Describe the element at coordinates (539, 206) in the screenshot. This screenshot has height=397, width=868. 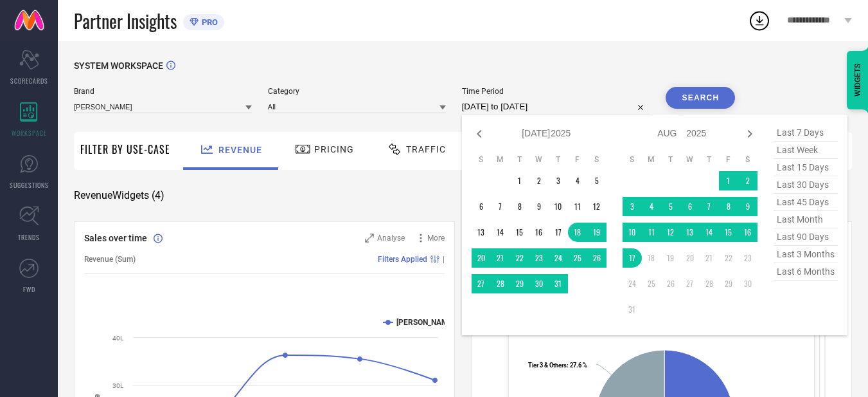
I see `td: Wed Jul 09 2025` at that location.